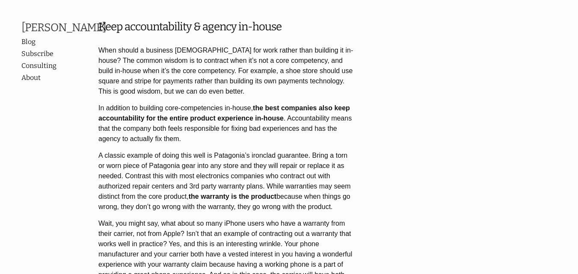  I want to click on strong: the best companies also keep accountability for the entire product experience in-house, so click(224, 113).